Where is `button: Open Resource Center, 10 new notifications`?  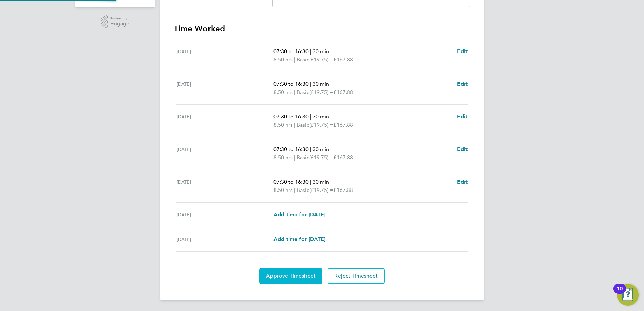
button: Open Resource Center, 10 new notifications is located at coordinates (628, 295).